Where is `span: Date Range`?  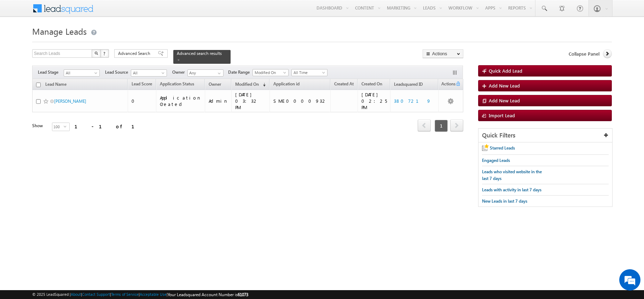 span: Date Range is located at coordinates (240, 72).